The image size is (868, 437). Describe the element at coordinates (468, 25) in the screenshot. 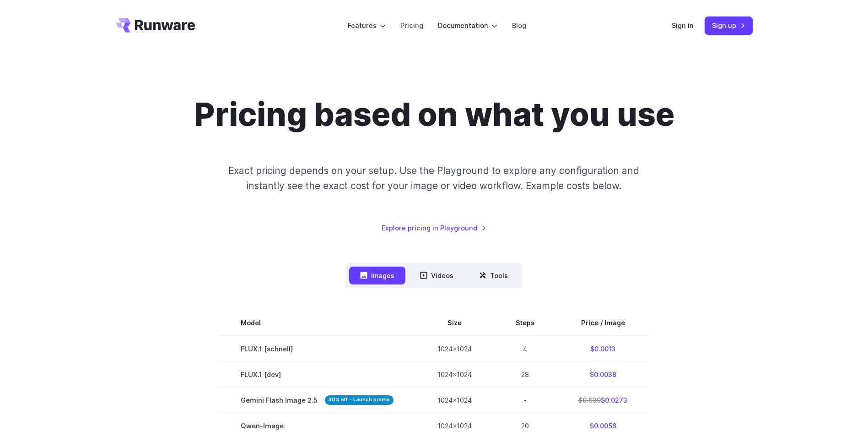

I see `label: Documentation` at that location.